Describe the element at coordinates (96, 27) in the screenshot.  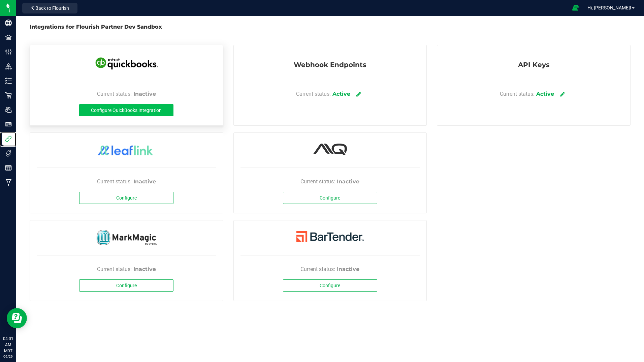
I see `span: Integrations for Flourish Partner Dev Sandbox` at that location.